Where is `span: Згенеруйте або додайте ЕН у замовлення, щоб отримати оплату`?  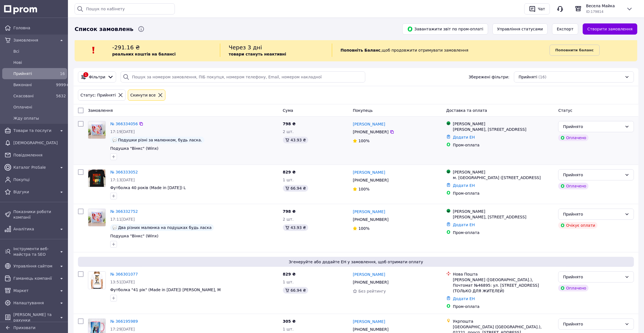 span: Згенеруйте або додайте ЕН у замовлення, щоб отримати оплату is located at coordinates (356, 262).